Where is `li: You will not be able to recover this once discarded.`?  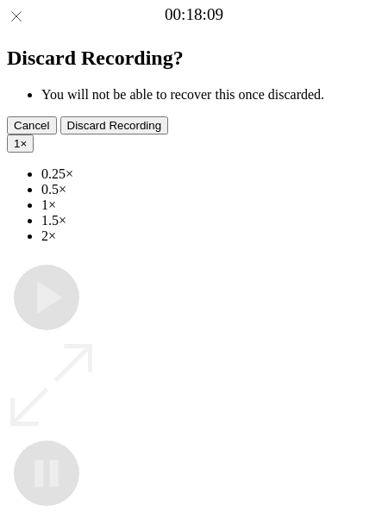 li: You will not be able to recover this once discarded. is located at coordinates (211, 95).